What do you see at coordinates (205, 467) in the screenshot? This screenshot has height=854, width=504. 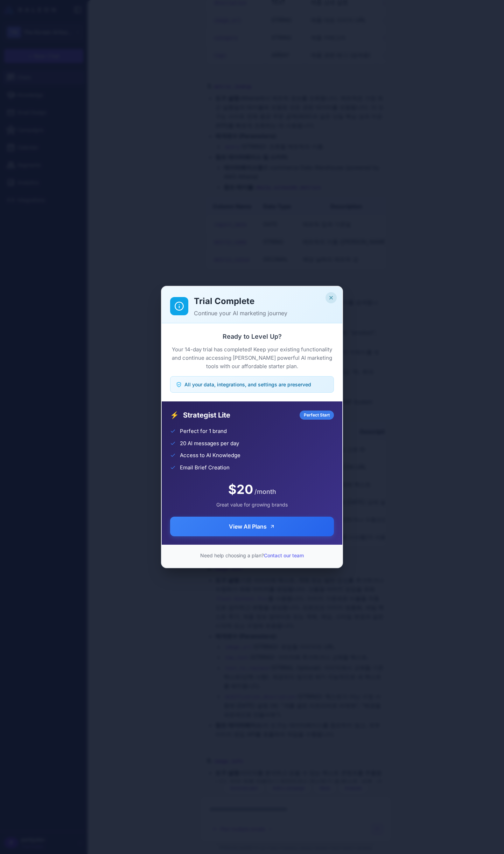 I see `span: Email Brief Creation` at bounding box center [205, 467].